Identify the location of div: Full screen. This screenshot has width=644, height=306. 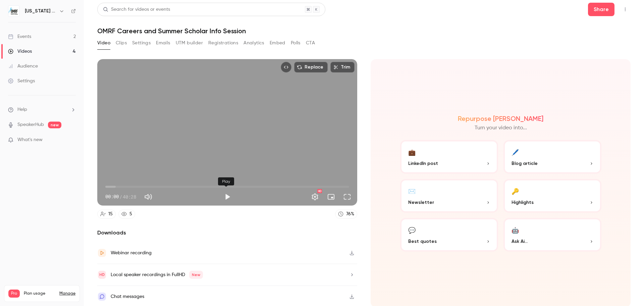
(347, 197).